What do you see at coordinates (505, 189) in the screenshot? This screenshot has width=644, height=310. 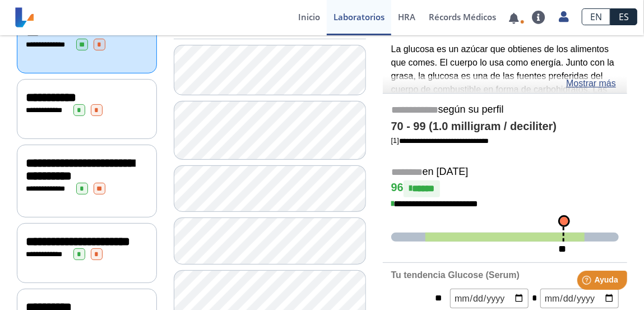 I see `h4: 96` at bounding box center [505, 189].